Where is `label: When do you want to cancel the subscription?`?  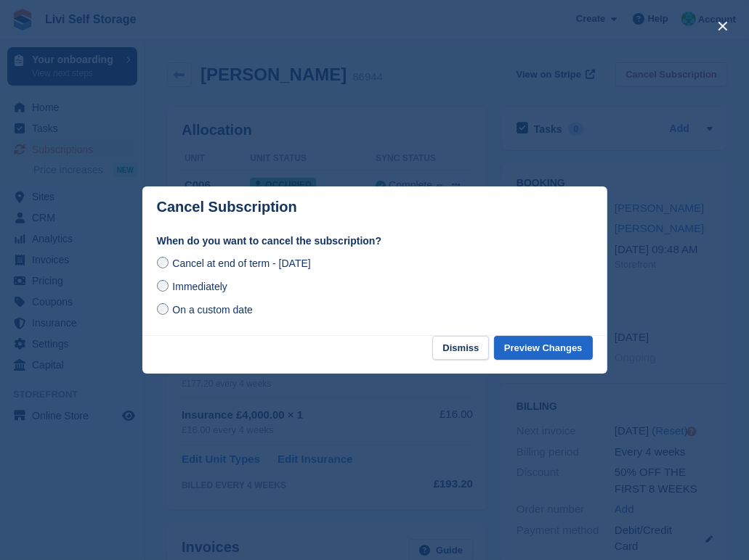
label: When do you want to cancel the subscription? is located at coordinates (375, 241).